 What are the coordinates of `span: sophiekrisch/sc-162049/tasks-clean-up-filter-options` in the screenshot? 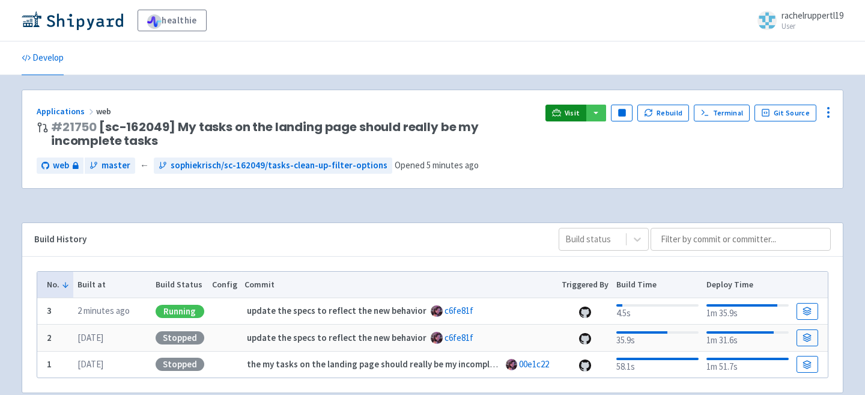 It's located at (279, 165).